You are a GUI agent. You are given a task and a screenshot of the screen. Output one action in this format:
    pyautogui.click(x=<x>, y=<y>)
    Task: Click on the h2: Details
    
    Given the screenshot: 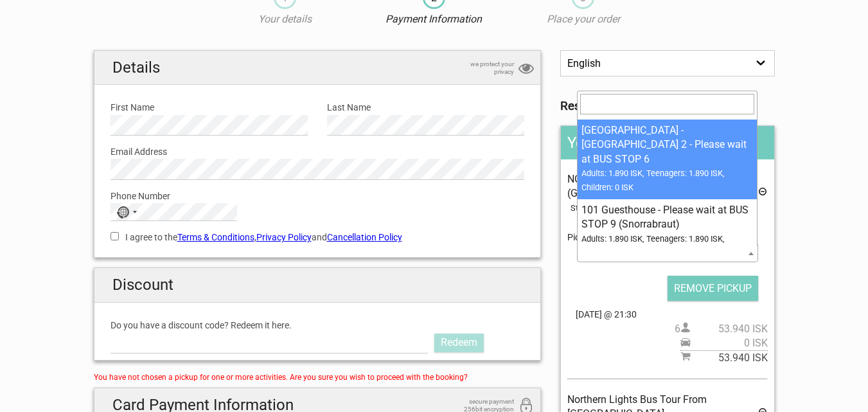 What is the action you would take?
    pyautogui.click(x=317, y=67)
    